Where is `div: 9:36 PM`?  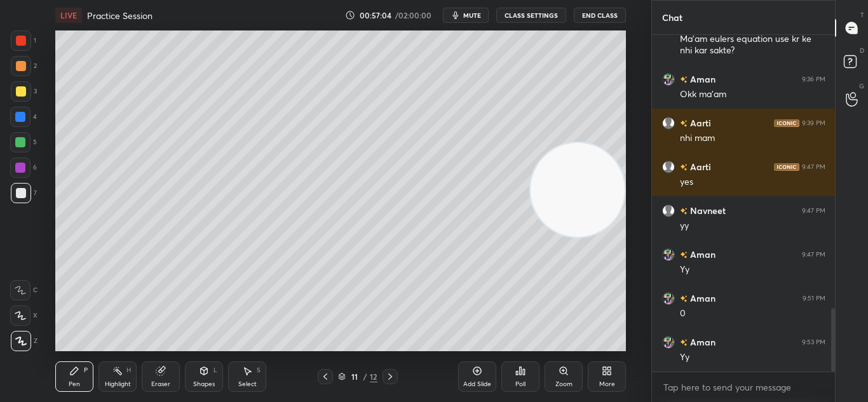 div: 9:36 PM is located at coordinates (814, 79).